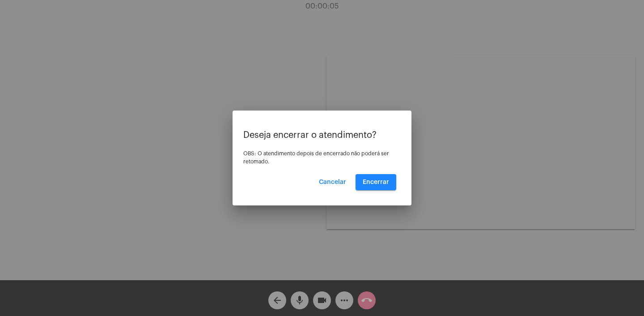  What do you see at coordinates (375, 182) in the screenshot?
I see `button: Encerrar` at bounding box center [375, 182].